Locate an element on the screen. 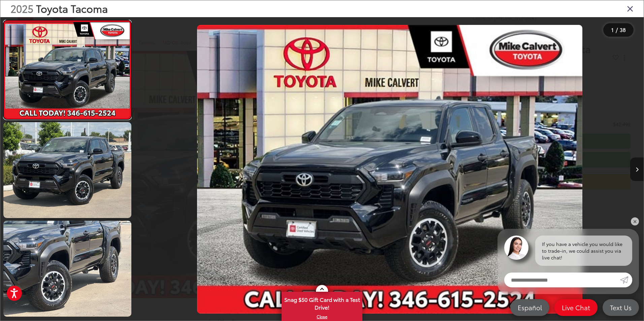 Image resolution: width=644 pixels, height=321 pixels. span: Text Us is located at coordinates (621, 308).